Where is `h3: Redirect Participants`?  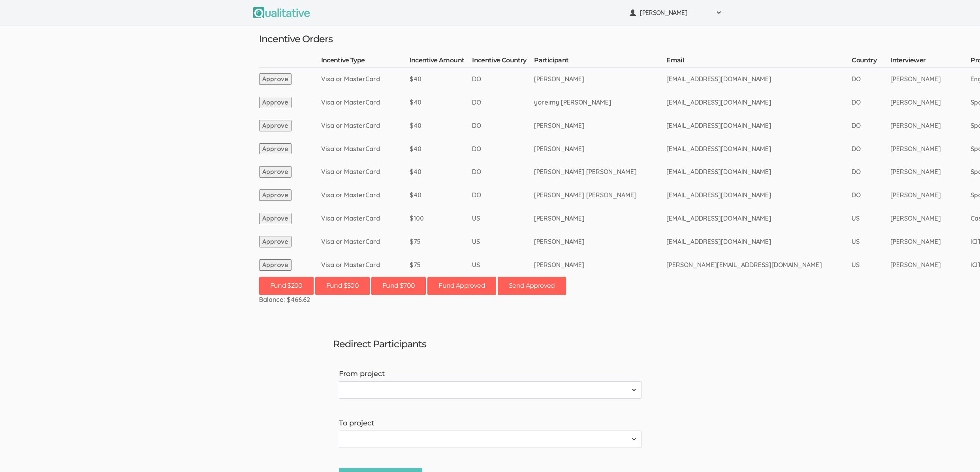
h3: Redirect Participants is located at coordinates (490, 344).